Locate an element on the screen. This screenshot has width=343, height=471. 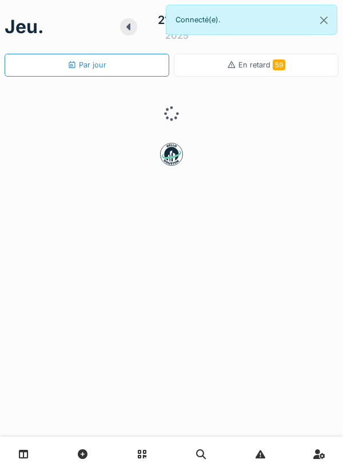
div: Par jour is located at coordinates (87, 65).